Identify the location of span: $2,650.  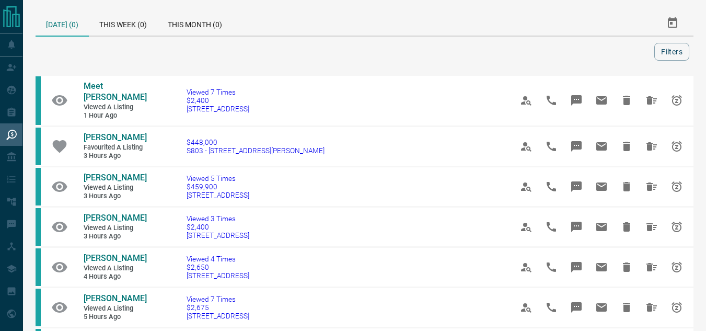
(218, 267).